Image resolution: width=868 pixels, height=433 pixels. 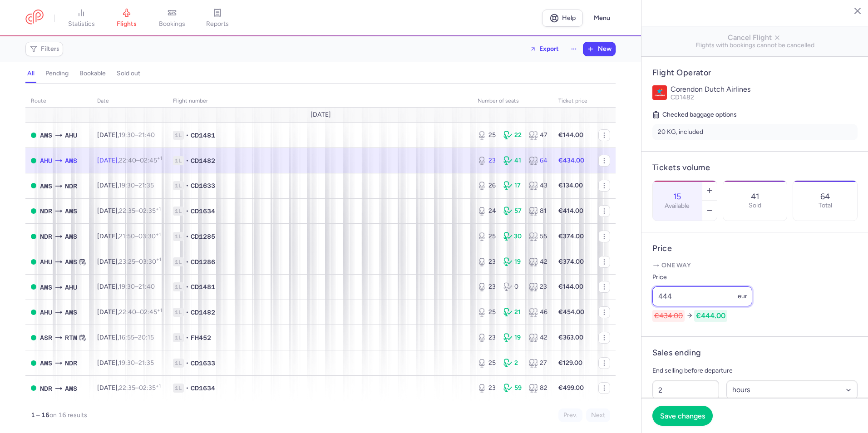 What do you see at coordinates (755, 248) in the screenshot?
I see `h4: Price` at bounding box center [755, 248].